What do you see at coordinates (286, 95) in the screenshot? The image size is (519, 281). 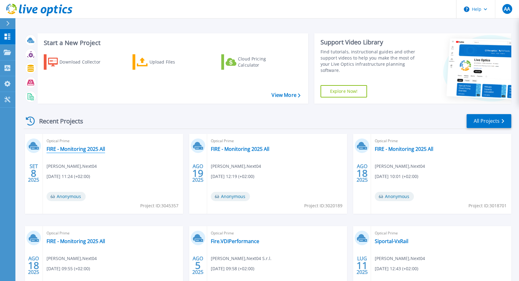 I see `a: View More` at bounding box center [286, 95].